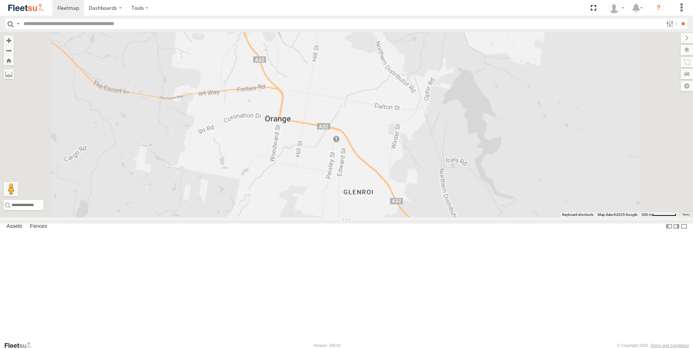  Describe the element at coordinates (617, 8) in the screenshot. I see `div: Peter Groves` at that location.